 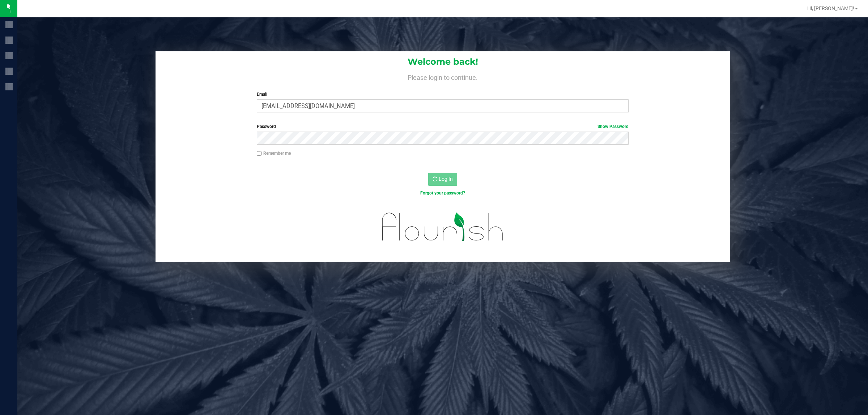 I want to click on input: Remember me, so click(x=259, y=154).